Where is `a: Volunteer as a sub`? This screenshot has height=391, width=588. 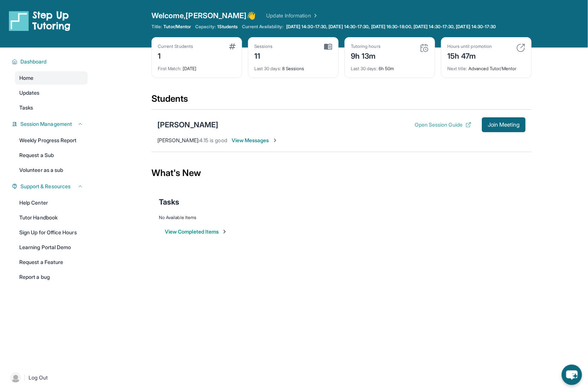 a: Volunteer as a sub is located at coordinates (51, 170).